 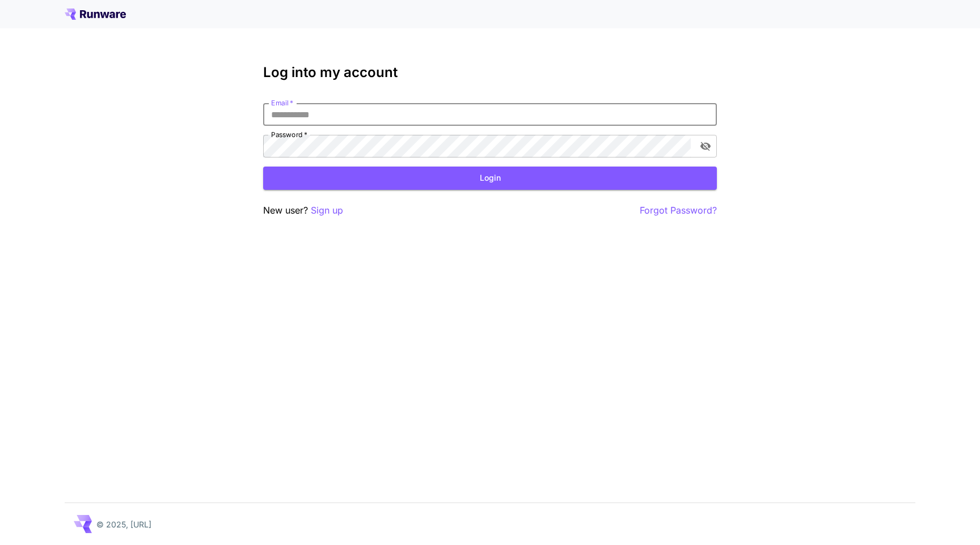 I want to click on p: Forgot Password?, so click(x=678, y=211).